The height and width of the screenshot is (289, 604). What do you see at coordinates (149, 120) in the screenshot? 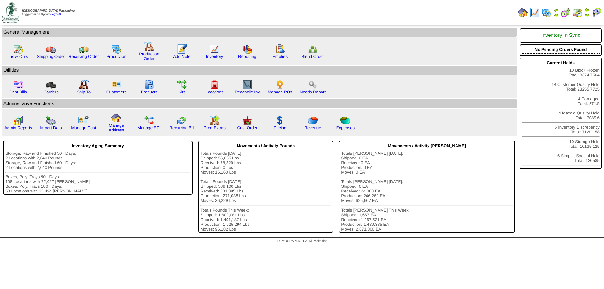
I see `img: edi.gif` at bounding box center [149, 120].